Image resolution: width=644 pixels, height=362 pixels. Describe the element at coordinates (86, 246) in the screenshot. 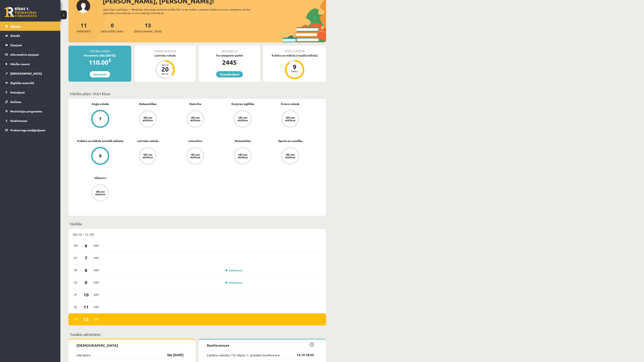

I see `span: 6` at that location.